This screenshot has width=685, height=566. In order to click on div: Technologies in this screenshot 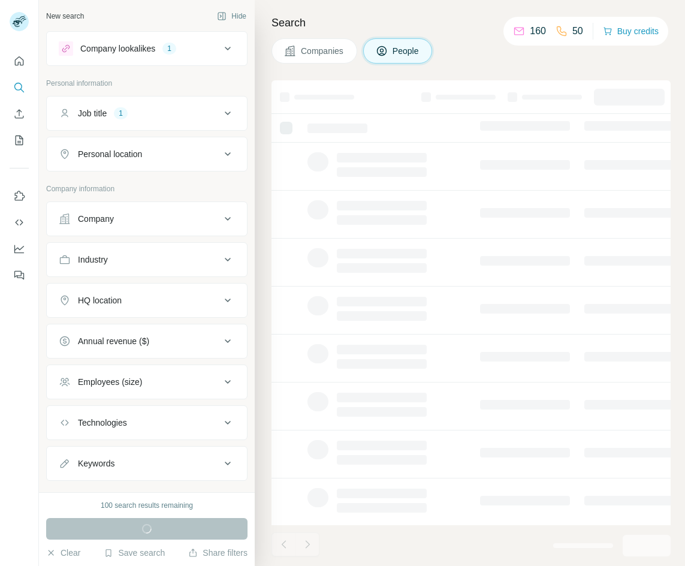, I will do `click(102, 423)`.